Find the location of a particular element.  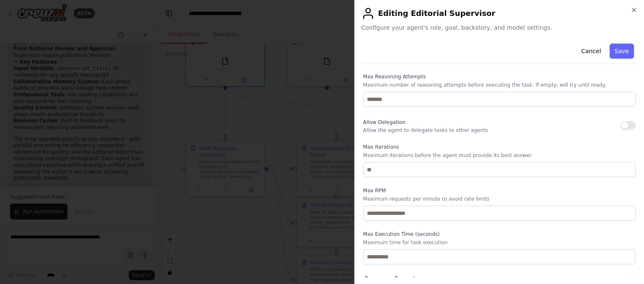

label: Max Execution Time (seconds) is located at coordinates (499, 234).